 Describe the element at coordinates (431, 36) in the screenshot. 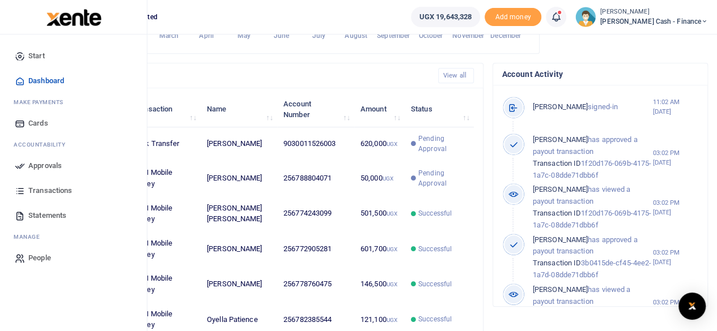

I see `tspan: October` at that location.